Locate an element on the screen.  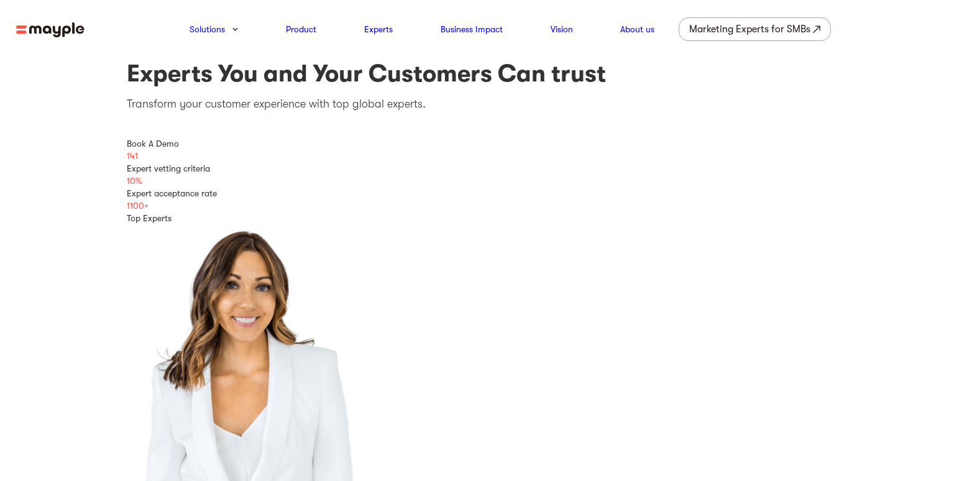
div: Expert acceptance rate is located at coordinates (491, 193).